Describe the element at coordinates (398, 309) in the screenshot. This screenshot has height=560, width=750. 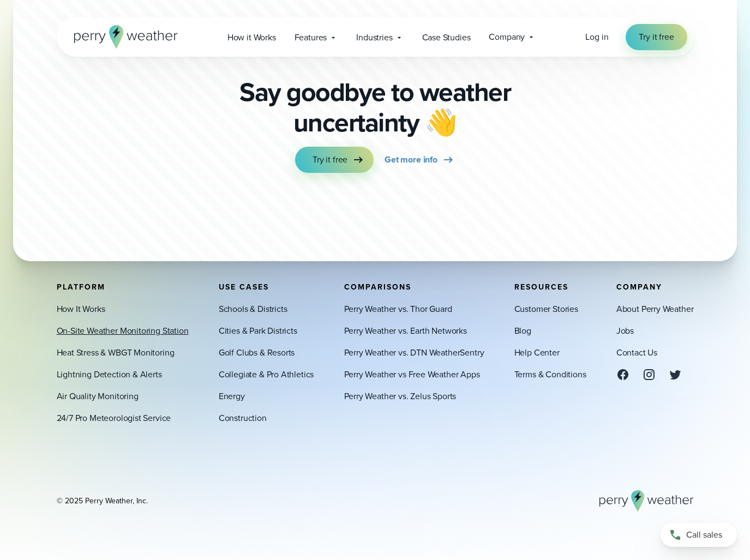
I see `a: Perry Weather vs. Thor Guard` at that location.